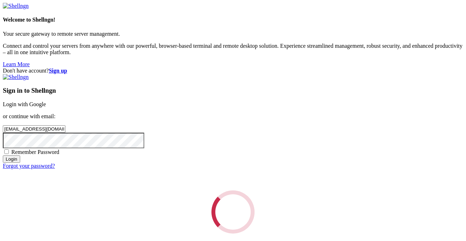 This screenshot has height=241, width=466. I want to click on input: Login, so click(11, 159).